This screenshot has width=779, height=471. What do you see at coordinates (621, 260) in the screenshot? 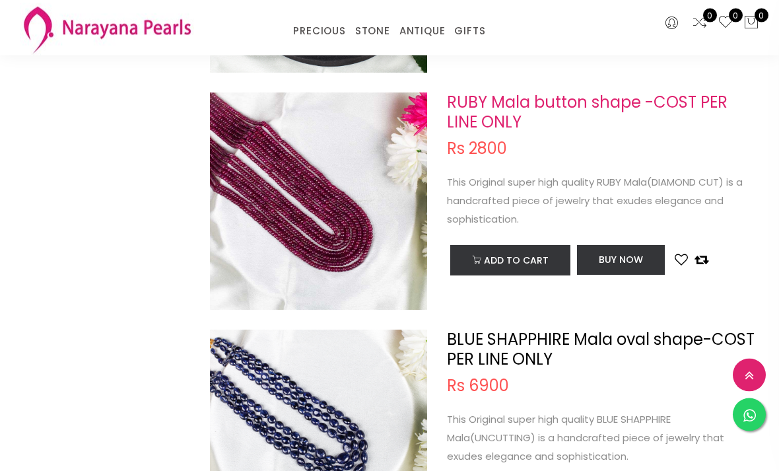
I see `button: Buy Now` at bounding box center [621, 260].